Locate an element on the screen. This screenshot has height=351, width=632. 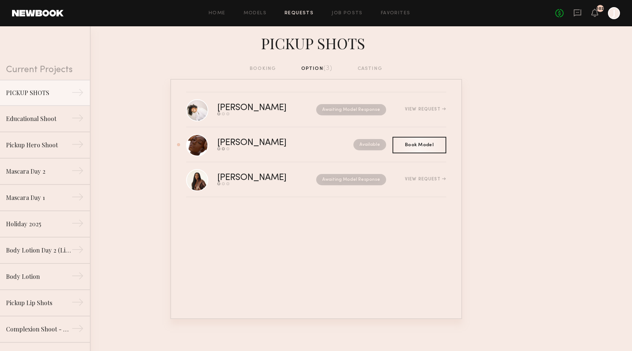
a: J is located at coordinates (614, 13).